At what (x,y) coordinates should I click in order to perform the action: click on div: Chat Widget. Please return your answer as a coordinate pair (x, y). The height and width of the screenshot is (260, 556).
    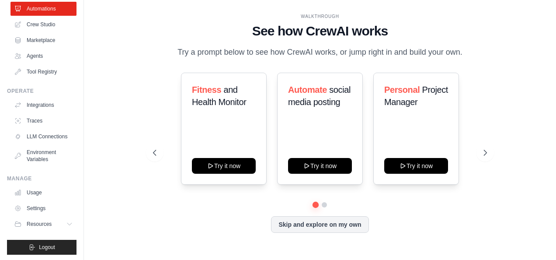
    Looking at the image, I should click on (534, 239).